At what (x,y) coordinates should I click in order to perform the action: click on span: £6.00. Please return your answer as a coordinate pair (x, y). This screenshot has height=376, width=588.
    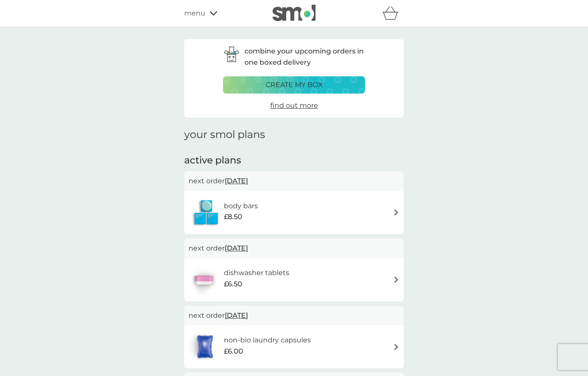
    Looking at the image, I should click on (233, 351).